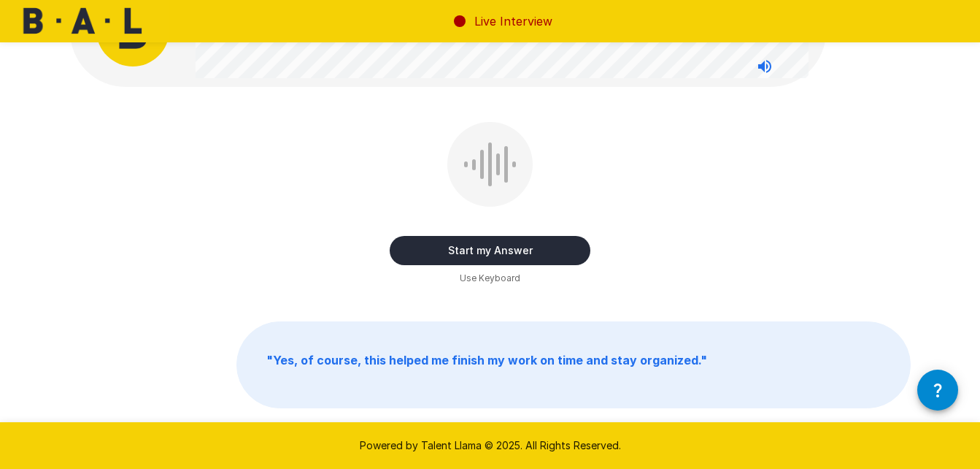 Image resolution: width=980 pixels, height=469 pixels. Describe the element at coordinates (490, 446) in the screenshot. I see `p: Powered by Talent Llama © 2025. All Rights Reserved.` at that location.